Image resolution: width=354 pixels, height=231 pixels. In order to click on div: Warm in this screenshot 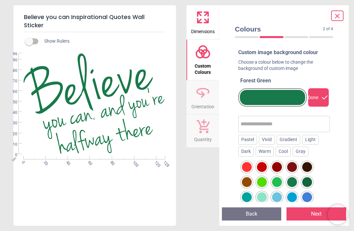, I will do `click(265, 152)`.